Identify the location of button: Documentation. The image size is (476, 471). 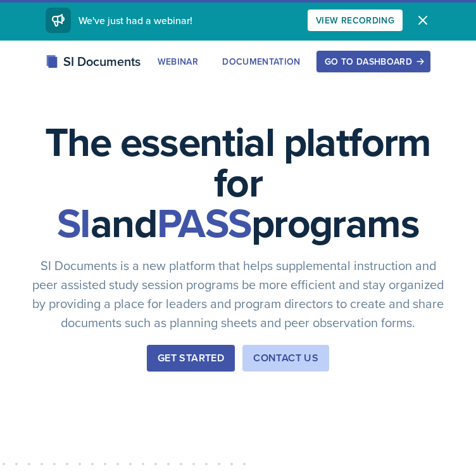
(262, 61).